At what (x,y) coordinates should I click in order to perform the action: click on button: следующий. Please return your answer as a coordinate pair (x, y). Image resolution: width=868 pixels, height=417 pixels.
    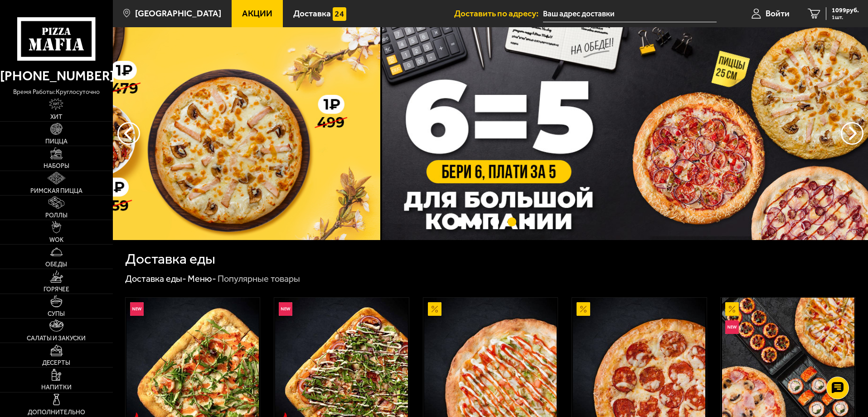
    Looking at the image, I should click on (129, 134).